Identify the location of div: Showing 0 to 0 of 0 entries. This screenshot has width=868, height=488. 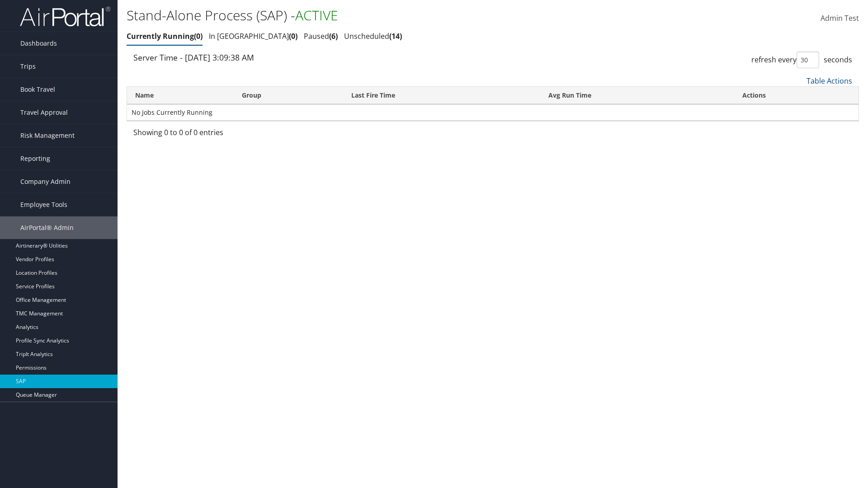
(218, 134).